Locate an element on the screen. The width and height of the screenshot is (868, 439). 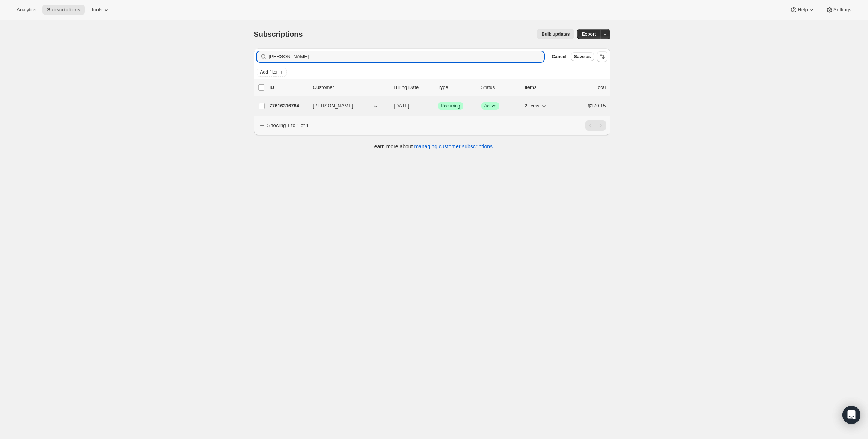
p: Billing Date is located at coordinates (413, 87).